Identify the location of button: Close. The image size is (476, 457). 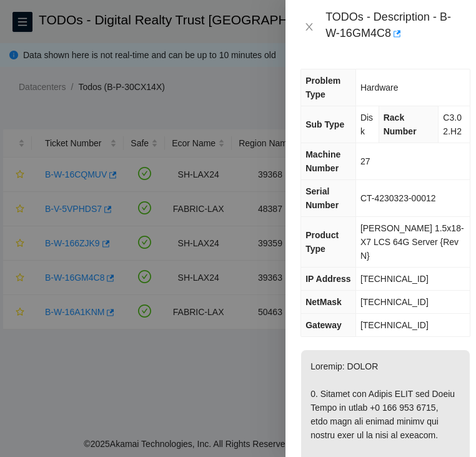
(309, 27).